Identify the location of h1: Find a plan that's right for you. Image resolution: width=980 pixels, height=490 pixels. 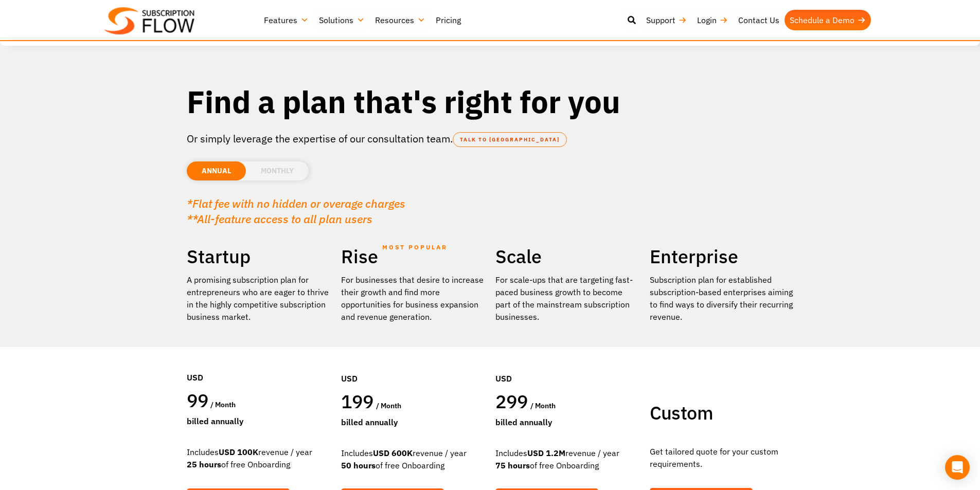
(490, 101).